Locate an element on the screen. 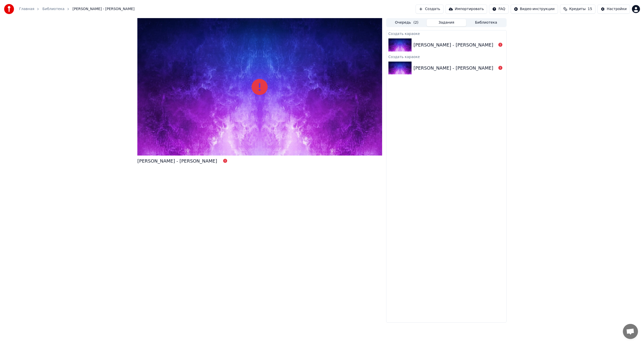 This screenshot has width=644, height=344. span: 15 is located at coordinates (590, 9).